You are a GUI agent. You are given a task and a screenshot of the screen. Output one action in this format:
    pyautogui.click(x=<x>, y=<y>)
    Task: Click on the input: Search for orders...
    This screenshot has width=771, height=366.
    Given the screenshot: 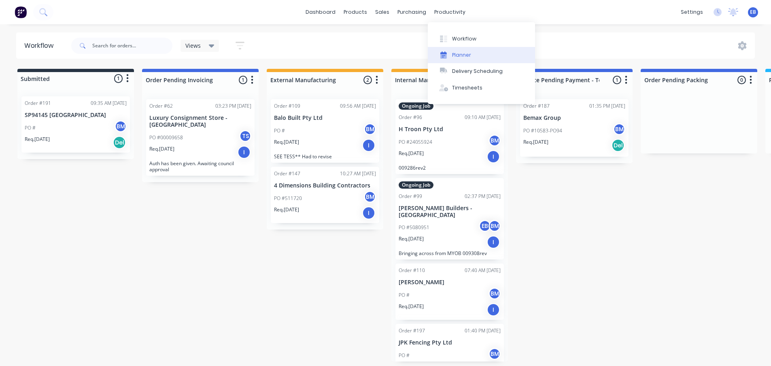 What is the action you would take?
    pyautogui.click(x=132, y=46)
    